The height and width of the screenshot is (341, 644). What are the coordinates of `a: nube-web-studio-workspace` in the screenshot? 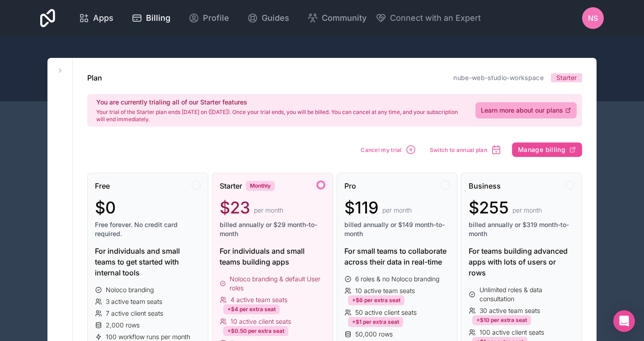 It's located at (498, 77).